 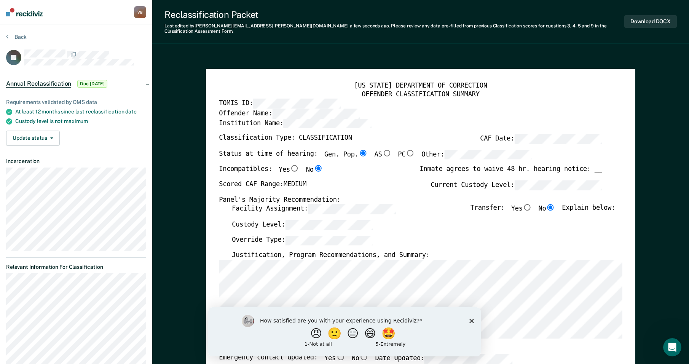 I want to click on span: date, so click(x=130, y=111).